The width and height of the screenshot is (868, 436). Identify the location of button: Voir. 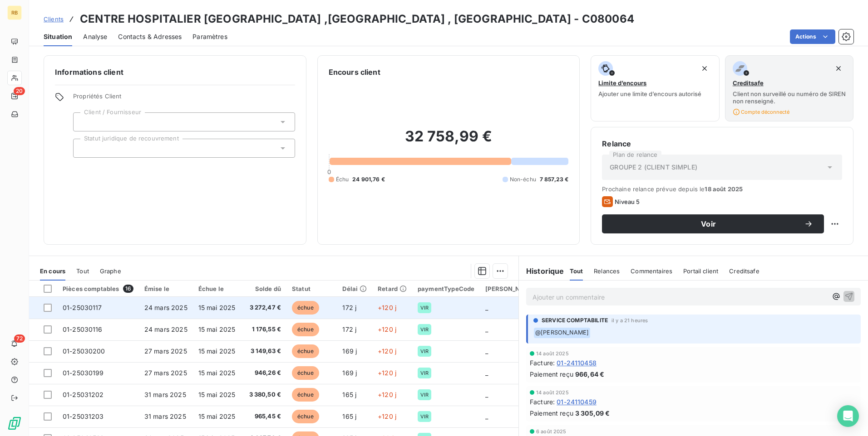
(712, 224).